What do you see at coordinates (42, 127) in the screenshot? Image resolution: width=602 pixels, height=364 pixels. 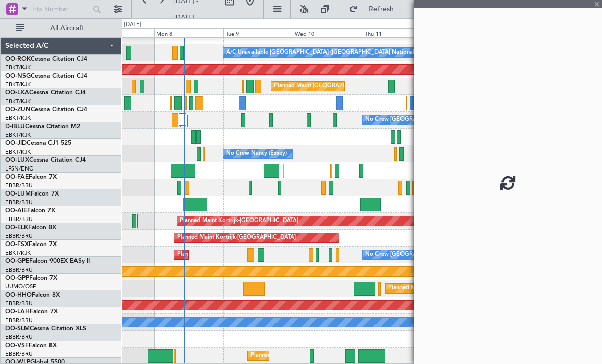 I see `a: D-IBLUCessna Citation M2` at bounding box center [42, 127].